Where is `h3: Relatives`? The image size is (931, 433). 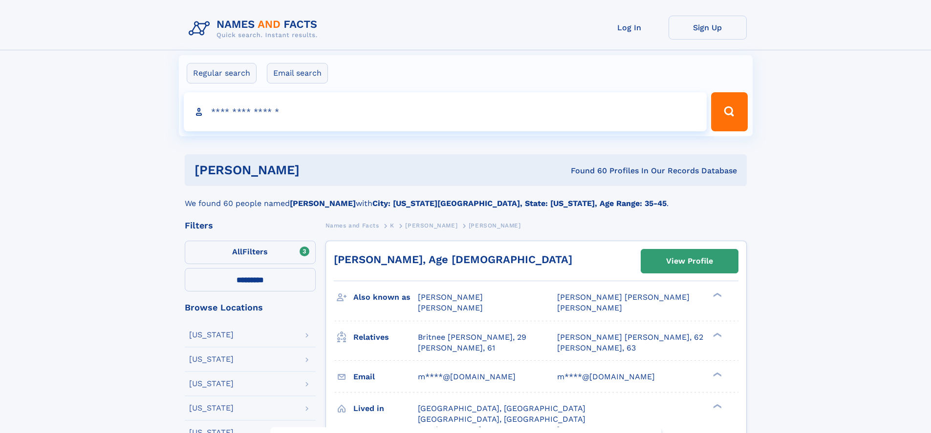 h3: Relatives is located at coordinates (385, 338).